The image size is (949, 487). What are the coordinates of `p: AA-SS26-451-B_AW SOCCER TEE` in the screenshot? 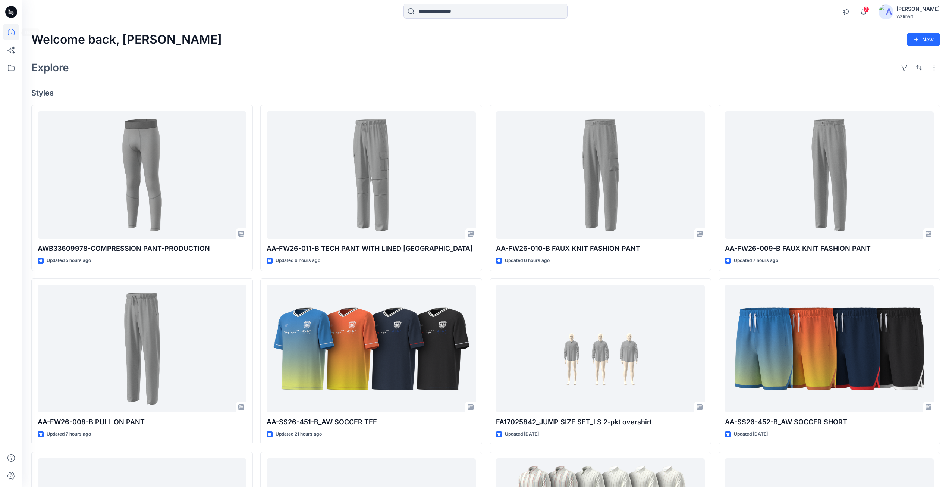 It's located at (371, 422).